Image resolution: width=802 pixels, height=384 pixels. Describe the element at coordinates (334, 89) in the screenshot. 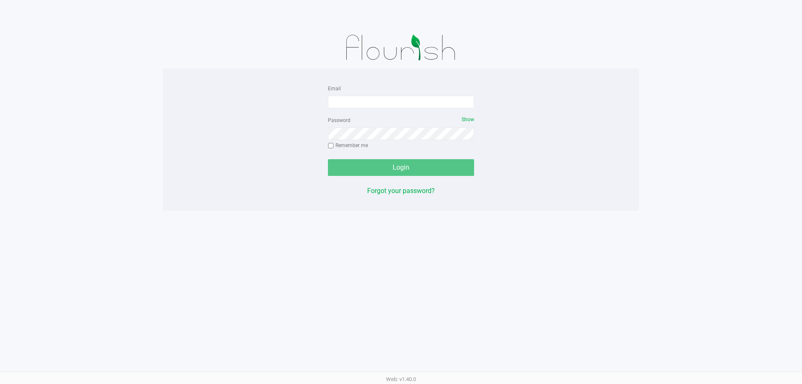

I see `label: Email` at that location.